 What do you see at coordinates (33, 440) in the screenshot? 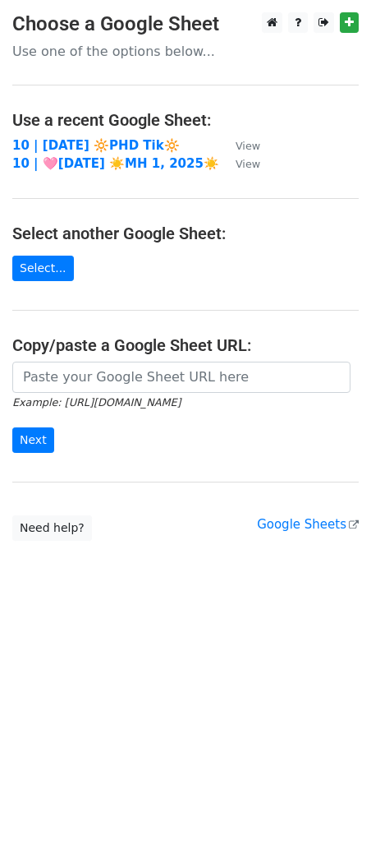
I see `input: Next` at bounding box center [33, 440].